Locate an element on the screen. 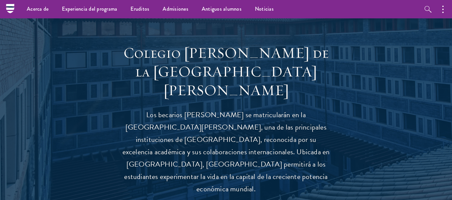  font: Acerca de is located at coordinates (37, 9).